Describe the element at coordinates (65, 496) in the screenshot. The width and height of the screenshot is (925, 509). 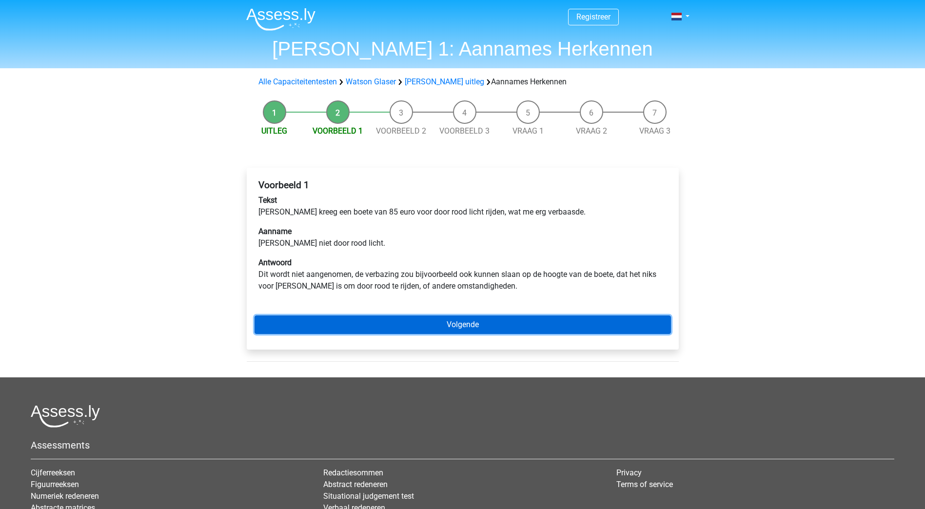
I see `a: Numeriek redeneren` at that location.